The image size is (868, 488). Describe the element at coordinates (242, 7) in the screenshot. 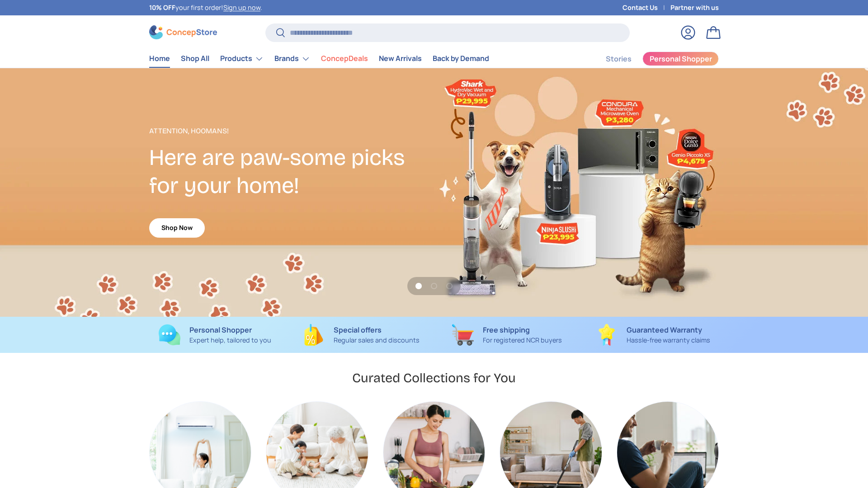

I see `a: Sign up now` at that location.